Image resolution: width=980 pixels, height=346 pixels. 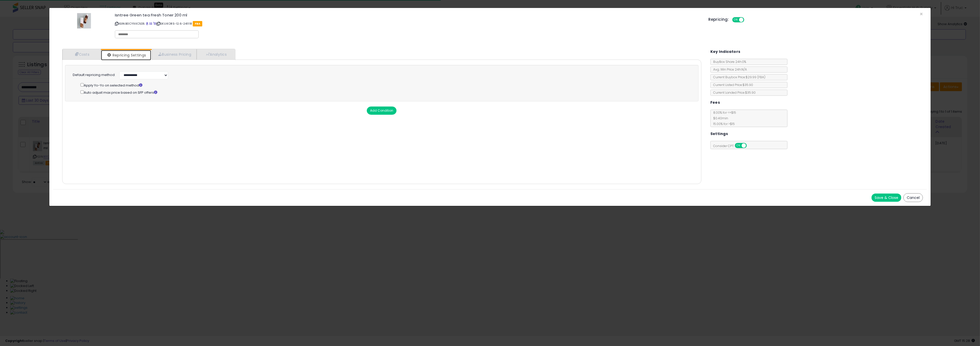 I want to click on h5: Settings, so click(x=719, y=133).